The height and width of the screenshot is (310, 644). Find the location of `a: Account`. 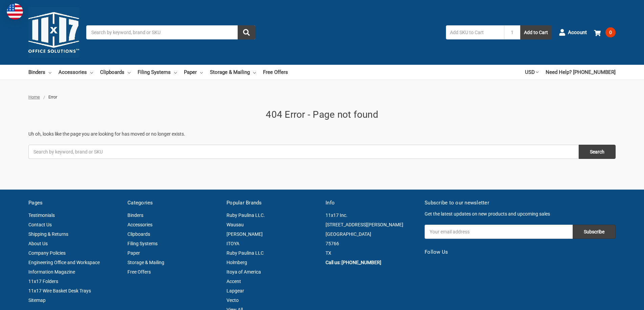

a: Account is located at coordinates (573, 32).